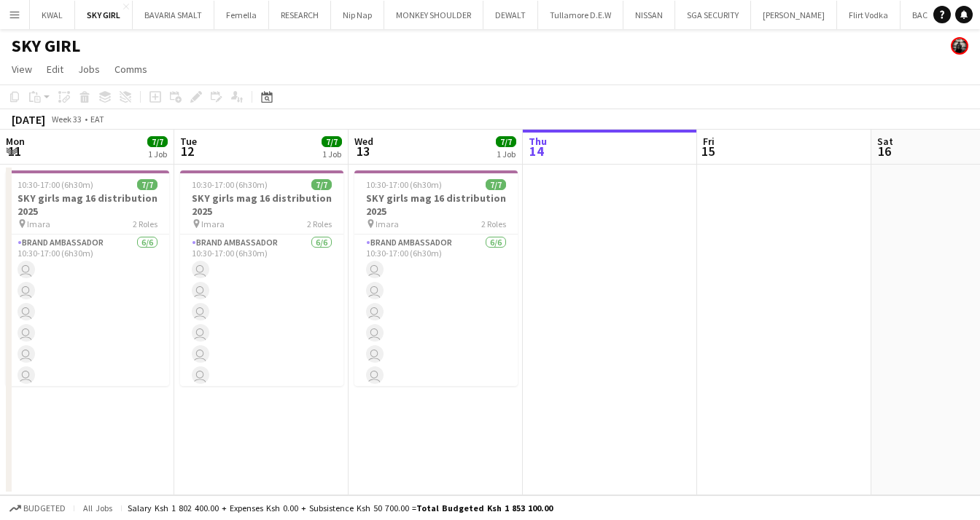 This screenshot has height=520, width=980. I want to click on span: Wed, so click(364, 141).